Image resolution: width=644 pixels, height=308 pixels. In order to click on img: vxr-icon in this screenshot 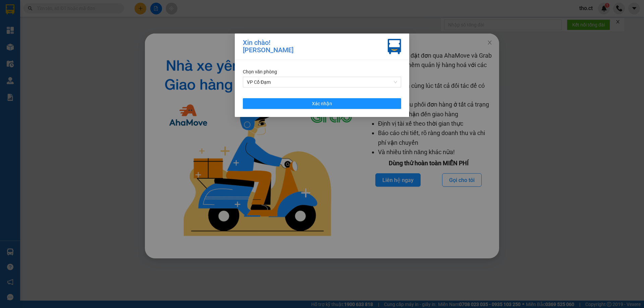, I will do `click(394, 46)`.